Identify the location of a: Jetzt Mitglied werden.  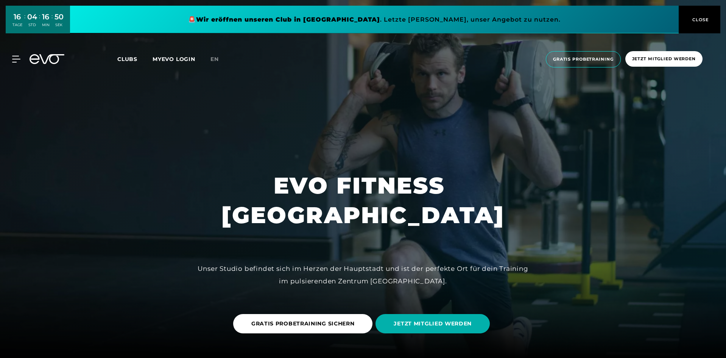
(664, 59).